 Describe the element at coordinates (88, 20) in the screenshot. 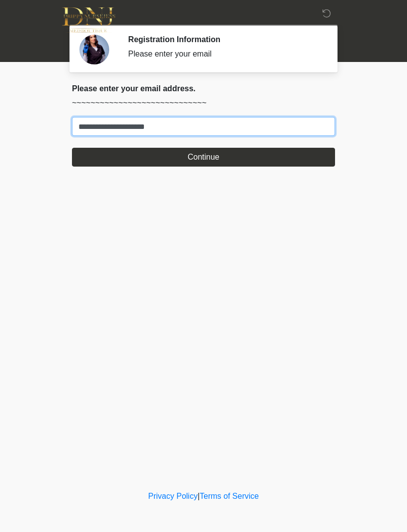

I see `img: DNJ Med Boutique Logo` at that location.